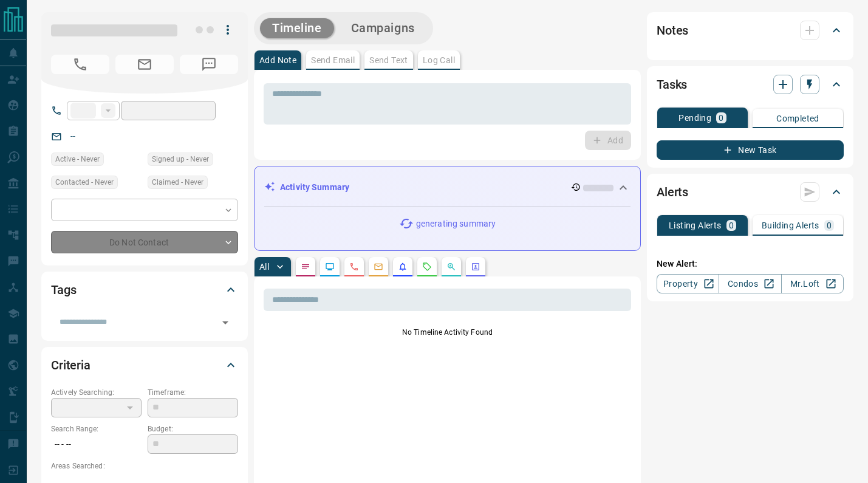 The height and width of the screenshot is (483, 868). I want to click on div: Criteria, so click(145, 365).